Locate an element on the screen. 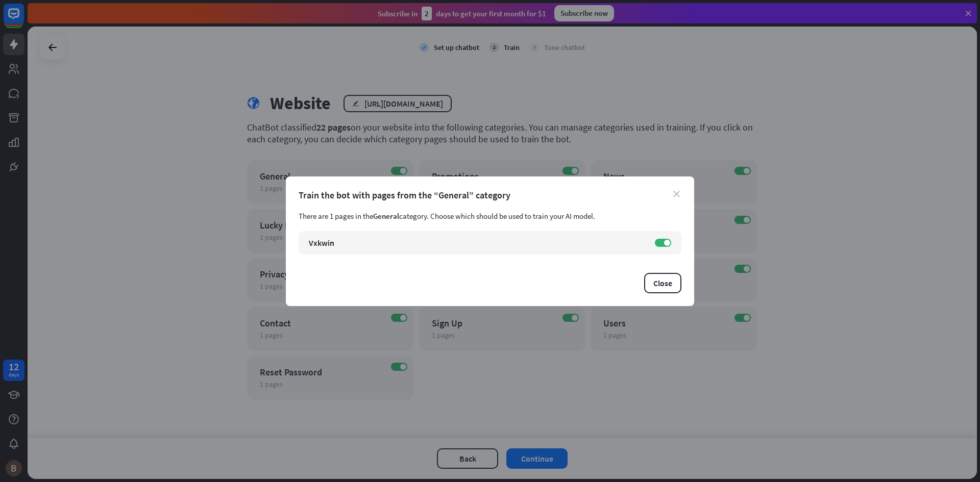  div: Vxkwin is located at coordinates (477, 243).